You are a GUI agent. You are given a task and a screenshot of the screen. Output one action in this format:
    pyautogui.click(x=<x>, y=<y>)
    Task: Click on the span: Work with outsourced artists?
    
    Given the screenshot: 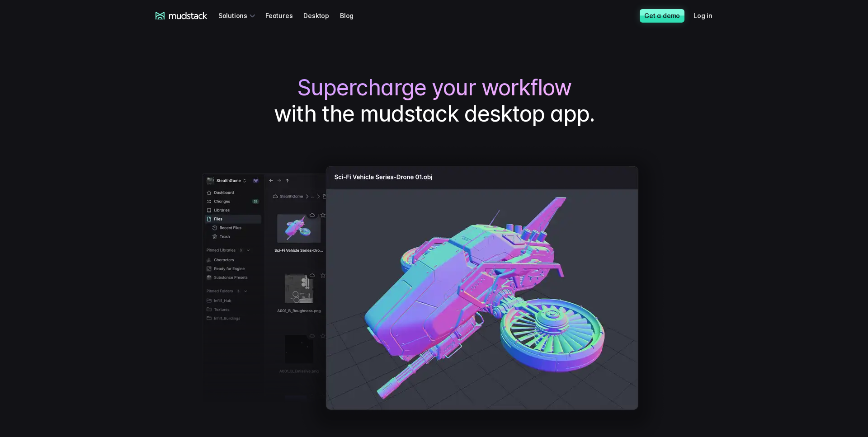 What is the action you would take?
    pyautogui.click(x=58, y=168)
    